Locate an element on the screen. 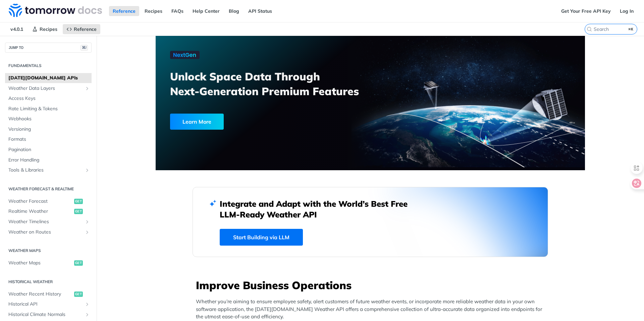 The width and height of the screenshot is (644, 321). a: Weather TimelinesShow subpages for Weather Timelines is located at coordinates (48, 222).